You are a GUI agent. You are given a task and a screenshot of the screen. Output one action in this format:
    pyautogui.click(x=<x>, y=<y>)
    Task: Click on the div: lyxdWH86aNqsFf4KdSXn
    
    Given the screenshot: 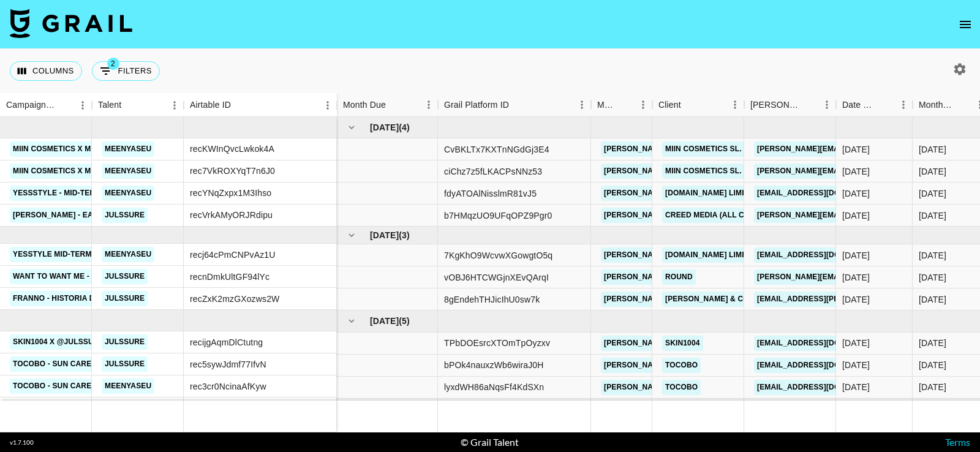 What is the action you would take?
    pyautogui.click(x=494, y=387)
    